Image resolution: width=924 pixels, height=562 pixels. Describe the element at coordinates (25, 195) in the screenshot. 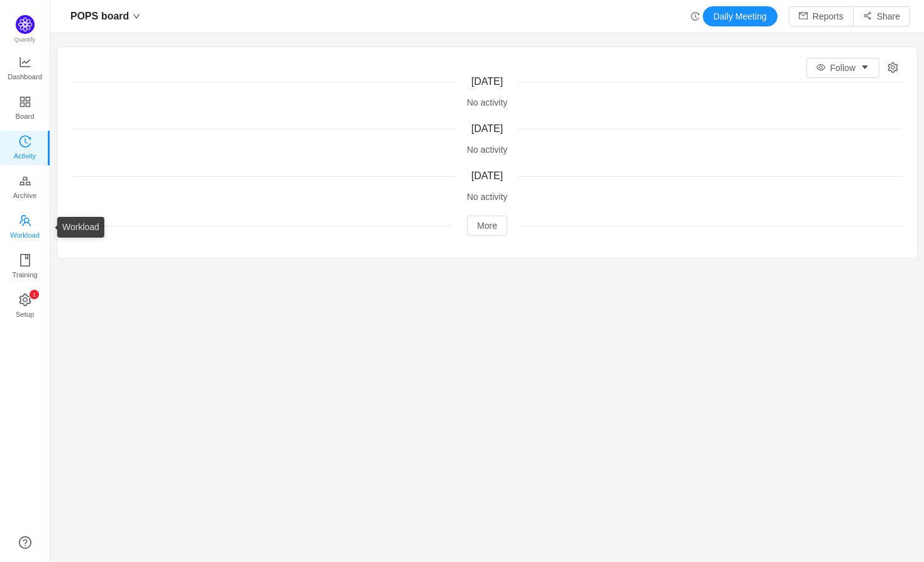

I see `span: Archive` at that location.